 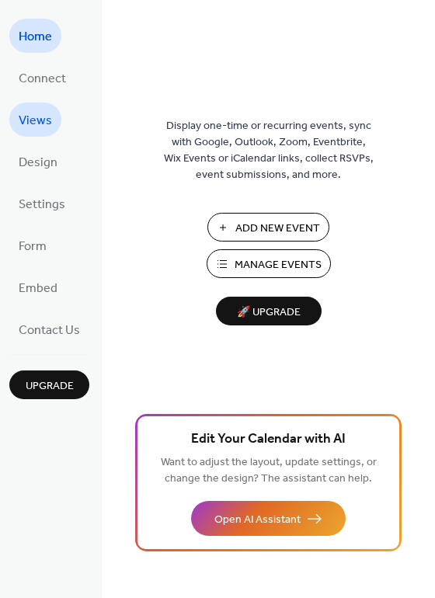 I want to click on a: Form, so click(x=33, y=246).